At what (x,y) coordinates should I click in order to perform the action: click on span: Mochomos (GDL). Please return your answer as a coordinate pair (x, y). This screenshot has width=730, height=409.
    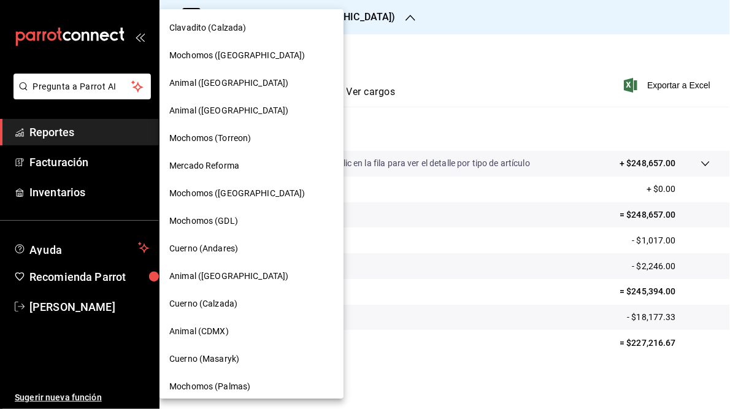
    Looking at the image, I should click on (204, 221).